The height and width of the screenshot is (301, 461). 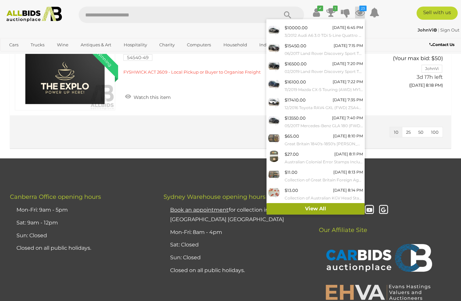 I want to click on span: Watch this item, so click(x=151, y=97).